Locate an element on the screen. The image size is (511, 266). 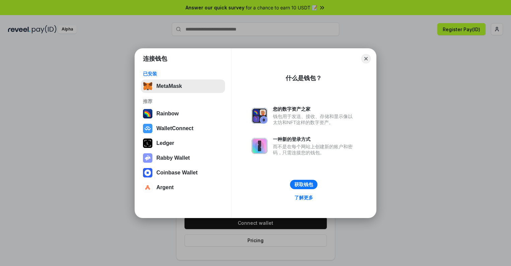
div: 什么是钱包？ is located at coordinates (304, 78).